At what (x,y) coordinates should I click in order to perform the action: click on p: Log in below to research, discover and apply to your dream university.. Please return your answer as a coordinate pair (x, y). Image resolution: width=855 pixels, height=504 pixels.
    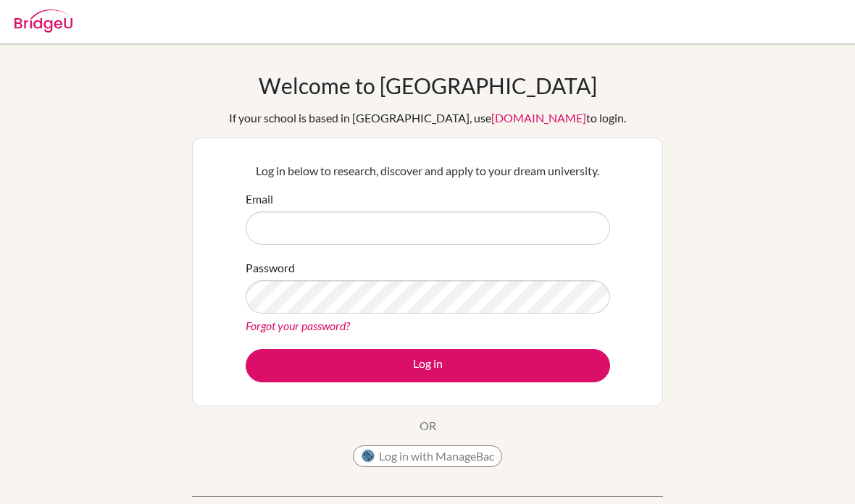
    Looking at the image, I should click on (428, 171).